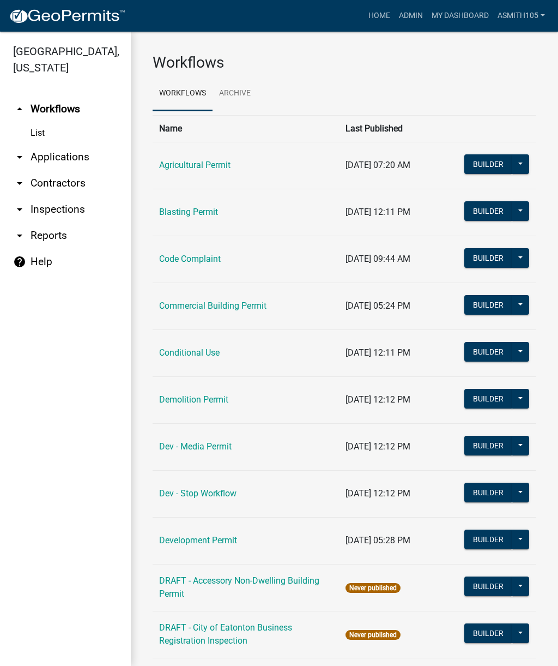 The image size is (558, 666). I want to click on a: asmith105, so click(521, 16).